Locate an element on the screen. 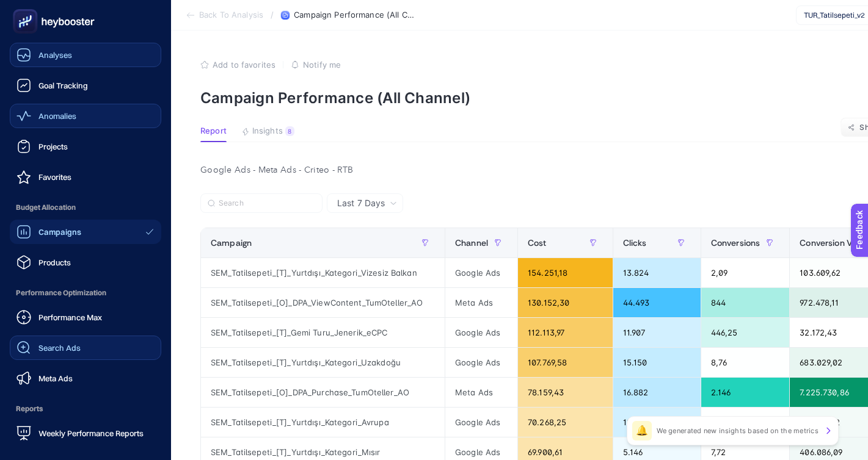  span: Channel is located at coordinates (472, 243).